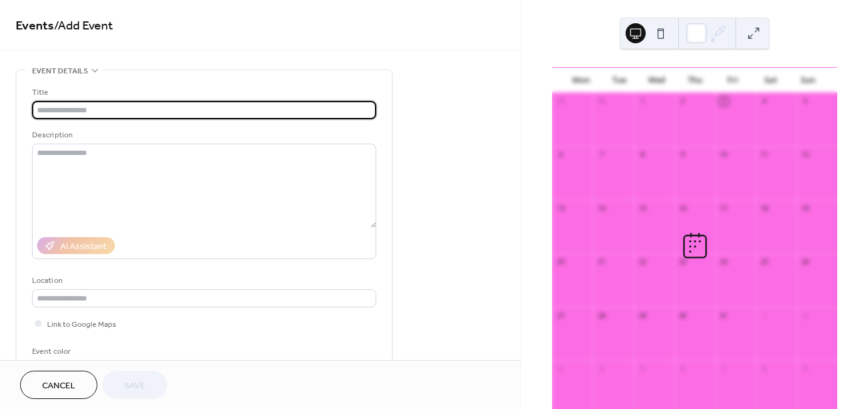 This screenshot has height=409, width=868. I want to click on span: Link to Google Maps, so click(82, 324).